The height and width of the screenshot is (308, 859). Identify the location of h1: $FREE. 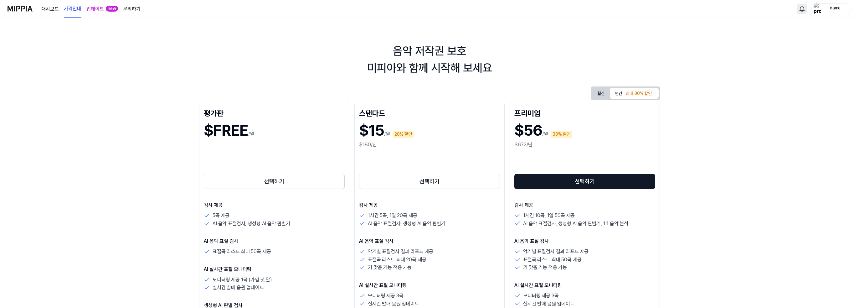
(226, 130).